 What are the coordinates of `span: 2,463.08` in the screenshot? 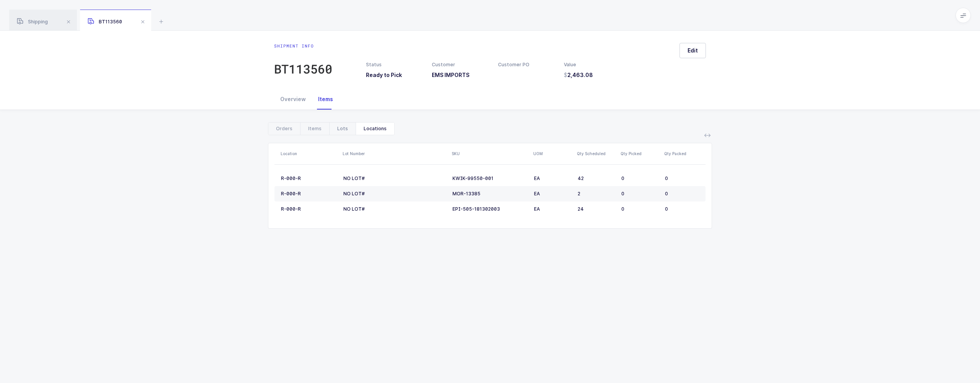 It's located at (579, 75).